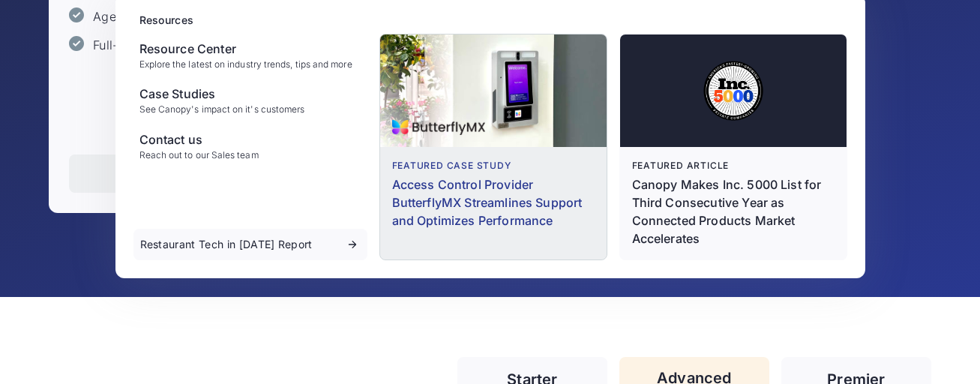 The image size is (980, 384). I want to click on a: Case StudiesSee Canopy's impact on it's customers, so click(250, 100).